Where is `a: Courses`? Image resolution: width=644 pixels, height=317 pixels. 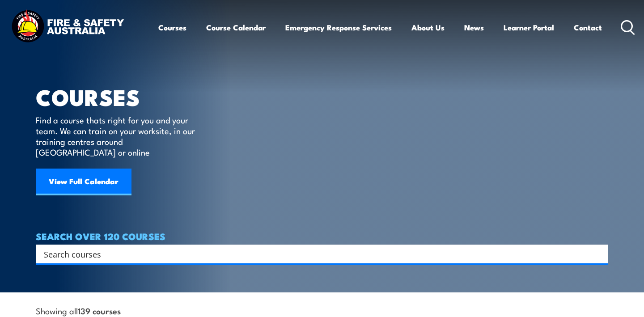
a: Courses is located at coordinates (172, 28).